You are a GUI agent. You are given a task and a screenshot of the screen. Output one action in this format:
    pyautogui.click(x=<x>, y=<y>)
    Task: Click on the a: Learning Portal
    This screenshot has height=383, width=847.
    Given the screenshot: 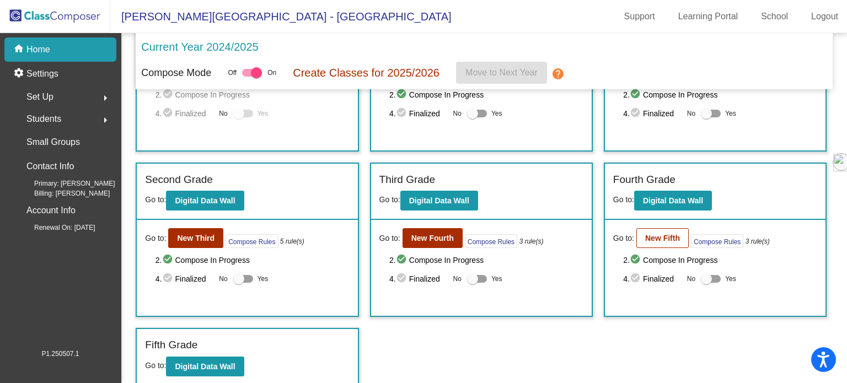 What is the action you would take?
    pyautogui.click(x=708, y=17)
    